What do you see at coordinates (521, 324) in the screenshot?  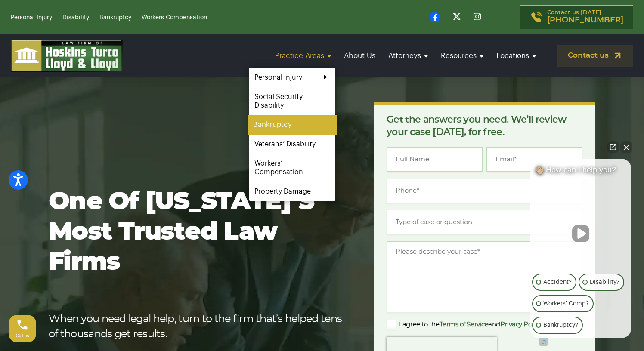 I see `a: Privacy Policy` at bounding box center [521, 324].